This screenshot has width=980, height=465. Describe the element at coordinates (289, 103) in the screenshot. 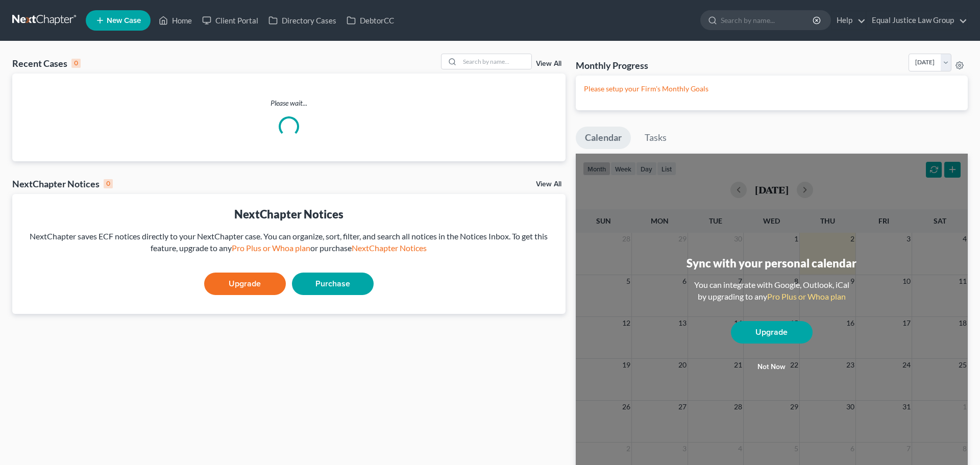

I see `p: Please wait...` at that location.